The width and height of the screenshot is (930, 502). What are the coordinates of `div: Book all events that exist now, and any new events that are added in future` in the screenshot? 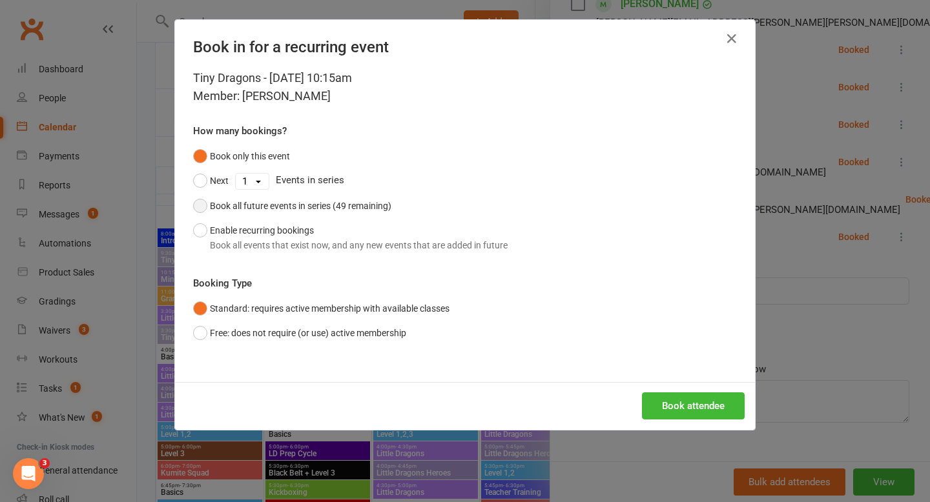 It's located at (358, 245).